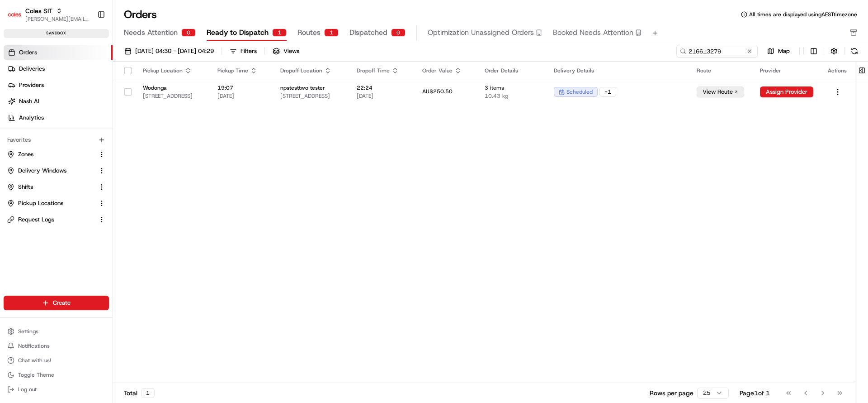 This screenshot has width=868, height=403. What do you see at coordinates (618, 71) in the screenshot?
I see `div: Delivery Details` at bounding box center [618, 71].